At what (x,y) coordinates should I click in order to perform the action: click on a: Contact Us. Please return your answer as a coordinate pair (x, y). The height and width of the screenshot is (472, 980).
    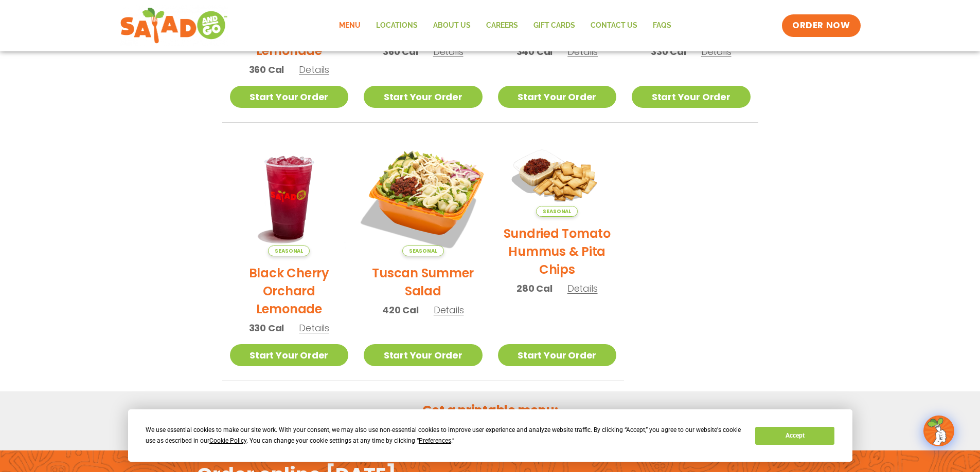
    Looking at the image, I should click on (613, 26).